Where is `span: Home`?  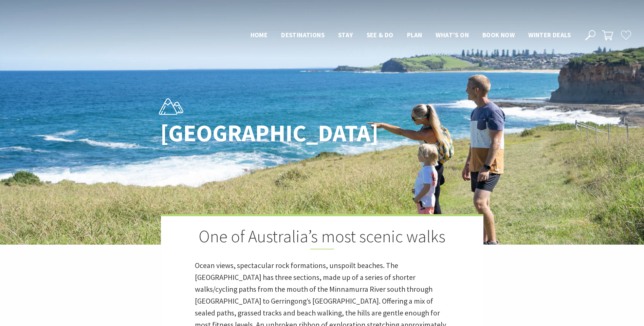
span: Home is located at coordinates (259, 35).